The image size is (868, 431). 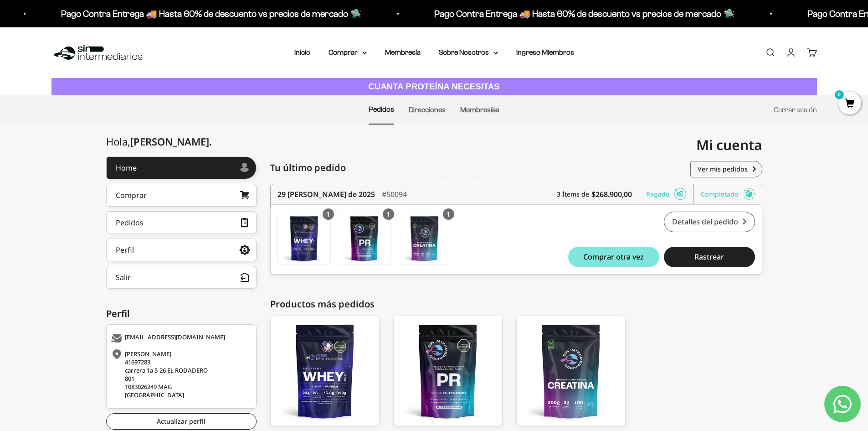 What do you see at coordinates (159, 141) in the screenshot?
I see `div: Hola,` at bounding box center [159, 141].